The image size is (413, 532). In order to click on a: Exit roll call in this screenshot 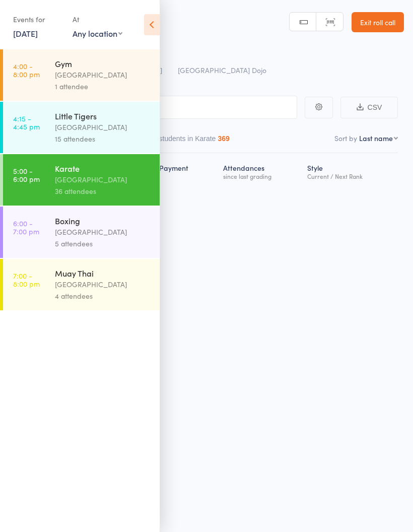, I will do `click(378, 22)`.